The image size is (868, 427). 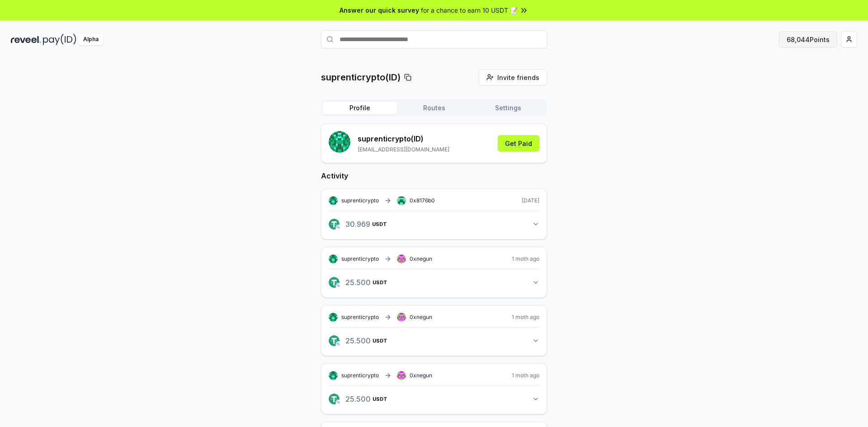 What do you see at coordinates (361, 77) in the screenshot?
I see `p: suprenticrypto(ID)` at bounding box center [361, 77].